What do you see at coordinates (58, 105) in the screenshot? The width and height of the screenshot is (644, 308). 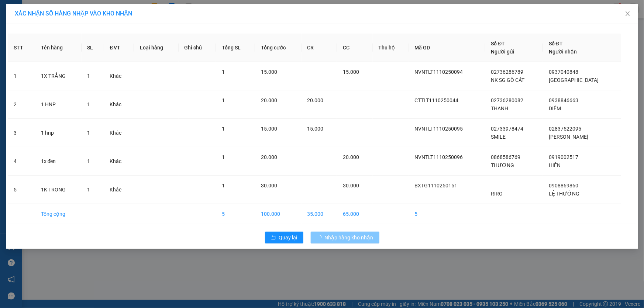 I see `td: 1 HNP` at bounding box center [58, 105].